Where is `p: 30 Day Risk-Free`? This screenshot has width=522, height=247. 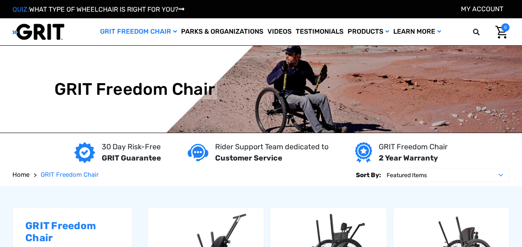 p: 30 Day Risk-Free is located at coordinates (131, 147).